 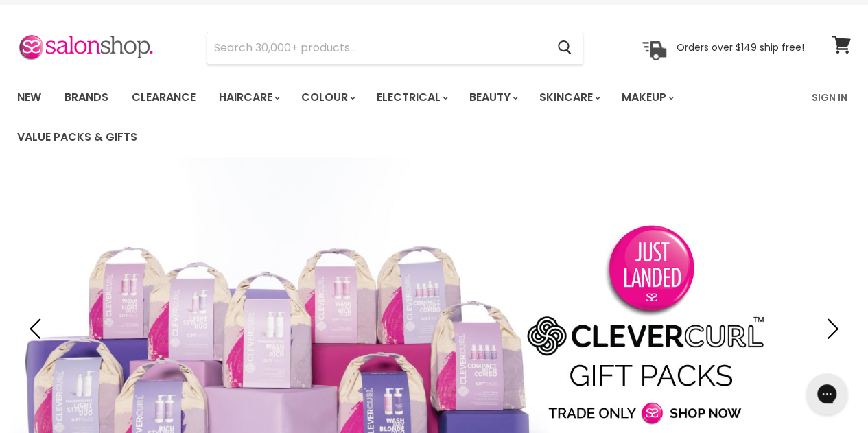 What do you see at coordinates (740, 48) in the screenshot?
I see `p: Orders over $149 ship free!` at bounding box center [740, 48].